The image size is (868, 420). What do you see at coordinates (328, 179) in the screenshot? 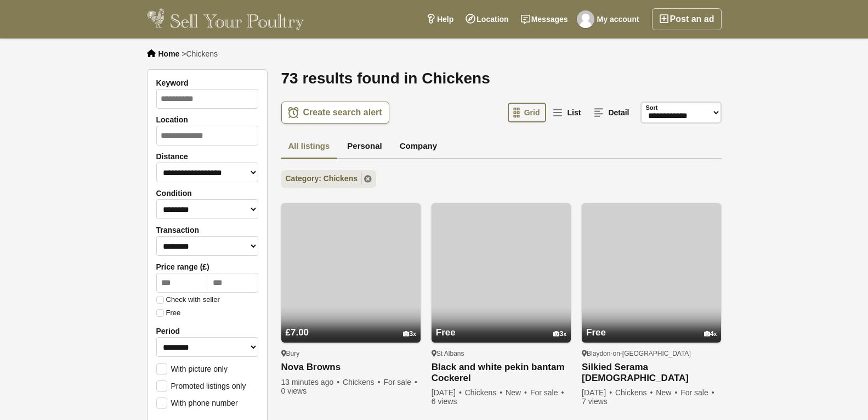
I see `a: Category: Chickens` at bounding box center [328, 179].